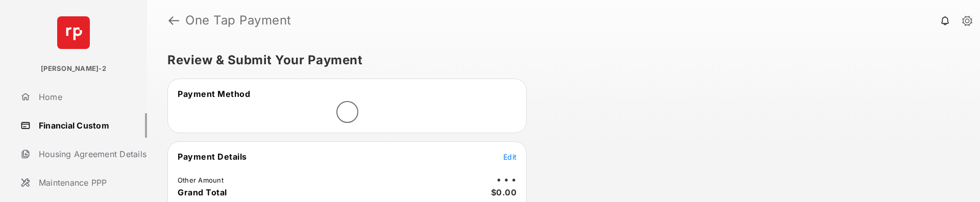 The image size is (980, 202). What do you see at coordinates (82, 97) in the screenshot?
I see `a: Home` at bounding box center [82, 97].